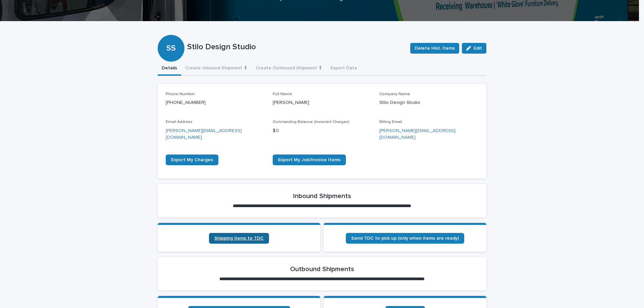 This screenshot has height=308, width=644. What do you see at coordinates (217, 69) in the screenshot?
I see `button: Create Inbound Shipment ⬇` at bounding box center [217, 69].